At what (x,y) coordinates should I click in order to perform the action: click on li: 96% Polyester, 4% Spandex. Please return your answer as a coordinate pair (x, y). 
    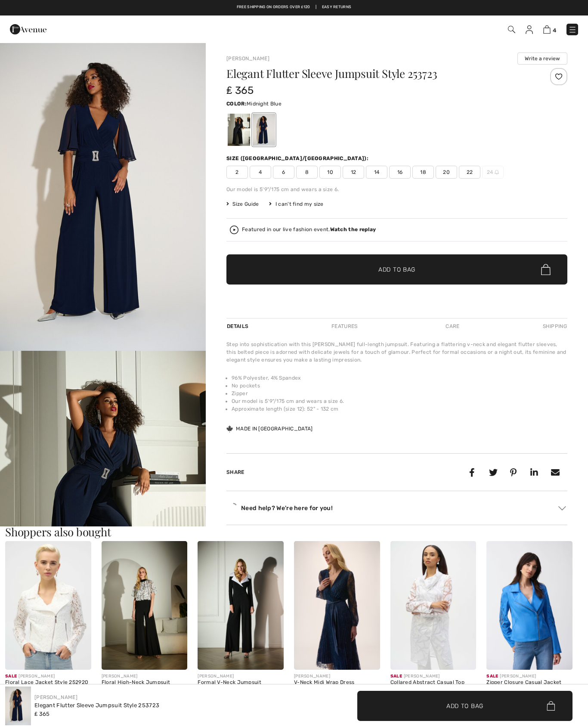
    Looking at the image, I should click on (400, 378).